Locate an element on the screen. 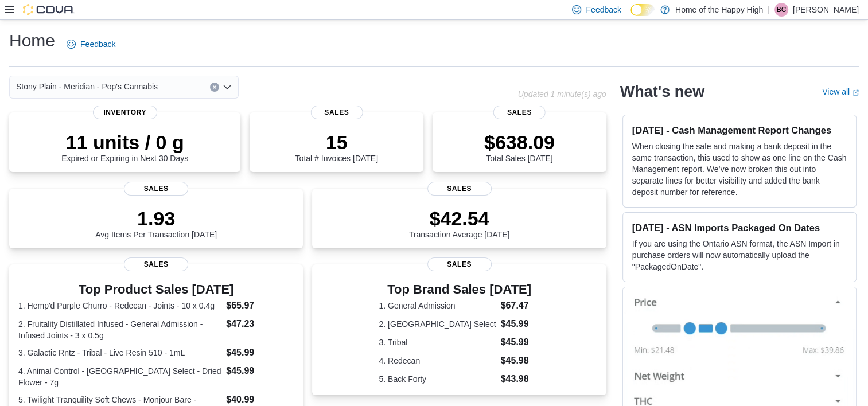 This screenshot has width=868, height=406. dd: $67.47 is located at coordinates (520, 306).